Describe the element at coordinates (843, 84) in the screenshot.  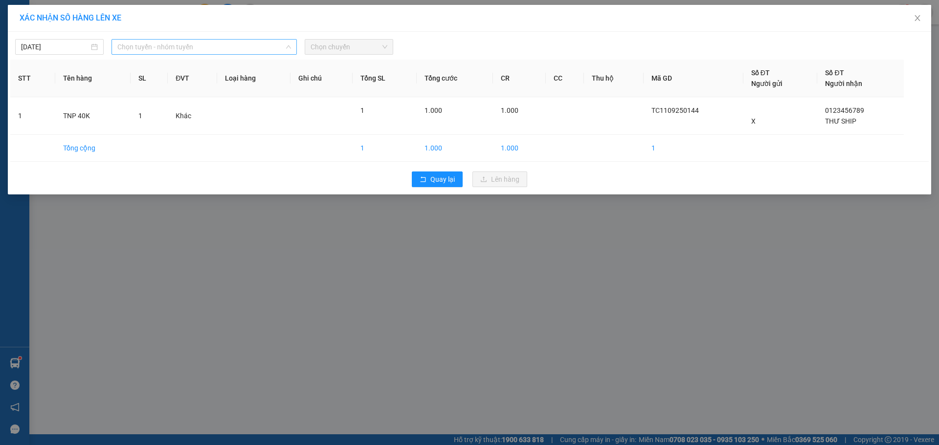
I see `span: Người nhận` at that location.